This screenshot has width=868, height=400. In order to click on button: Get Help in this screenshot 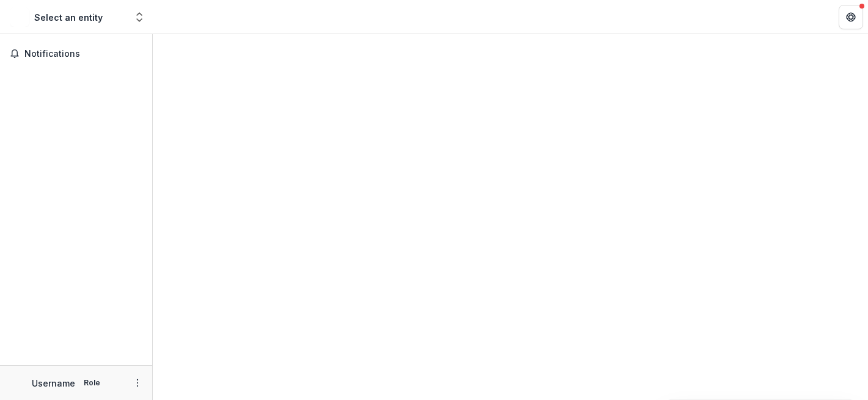, I will do `click(850, 17)`.